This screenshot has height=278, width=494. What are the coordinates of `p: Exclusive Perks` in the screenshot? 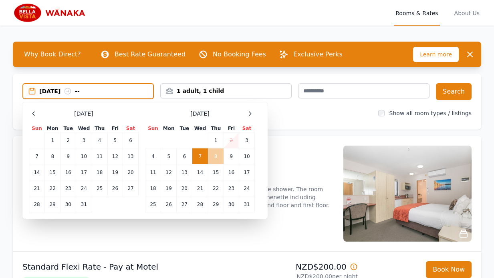 It's located at (318, 54).